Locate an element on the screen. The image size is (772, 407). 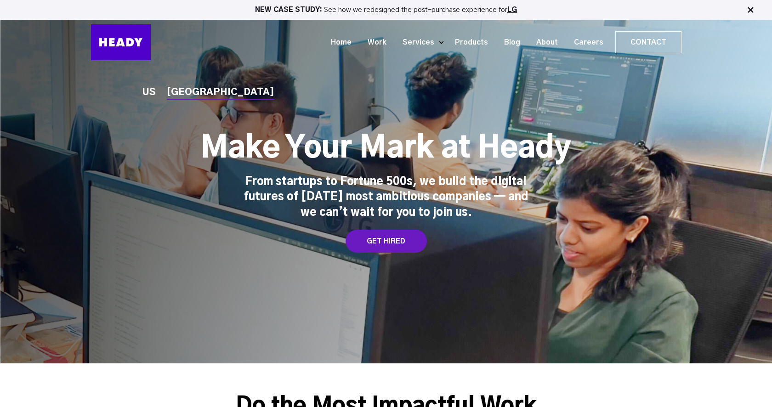
a: Contact is located at coordinates (648, 42).